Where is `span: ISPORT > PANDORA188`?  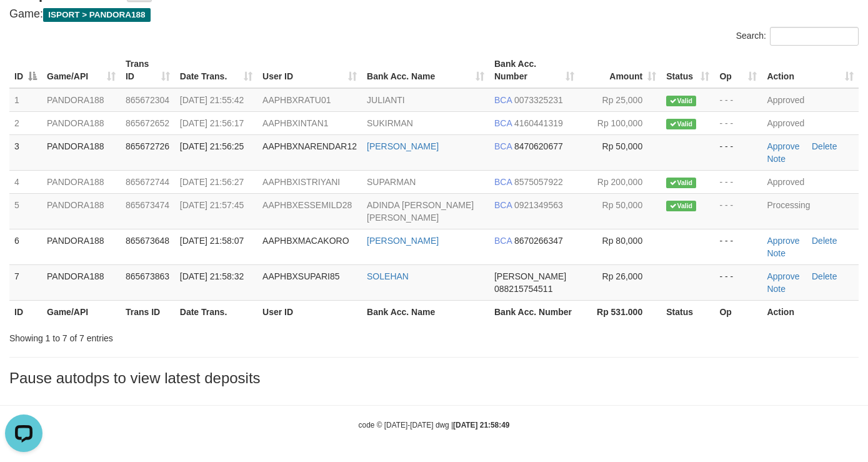
span: ISPORT > PANDORA188 is located at coordinates (97, 15).